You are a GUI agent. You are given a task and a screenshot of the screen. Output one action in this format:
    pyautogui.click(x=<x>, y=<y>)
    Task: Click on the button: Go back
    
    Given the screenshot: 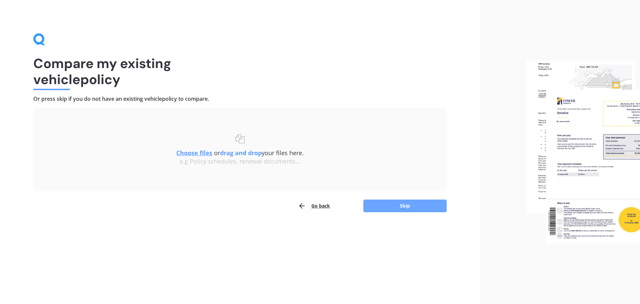 What is the action you would take?
    pyautogui.click(x=314, y=206)
    